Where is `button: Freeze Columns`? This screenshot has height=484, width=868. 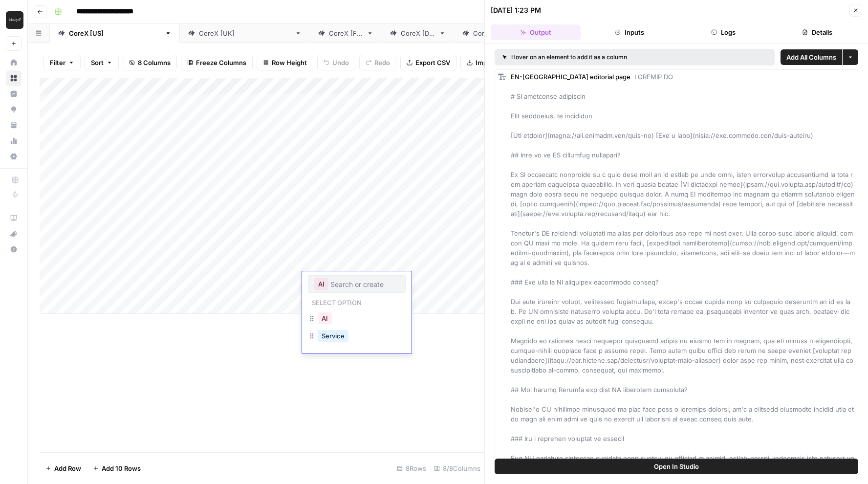
button: Freeze Columns is located at coordinates (216, 63).